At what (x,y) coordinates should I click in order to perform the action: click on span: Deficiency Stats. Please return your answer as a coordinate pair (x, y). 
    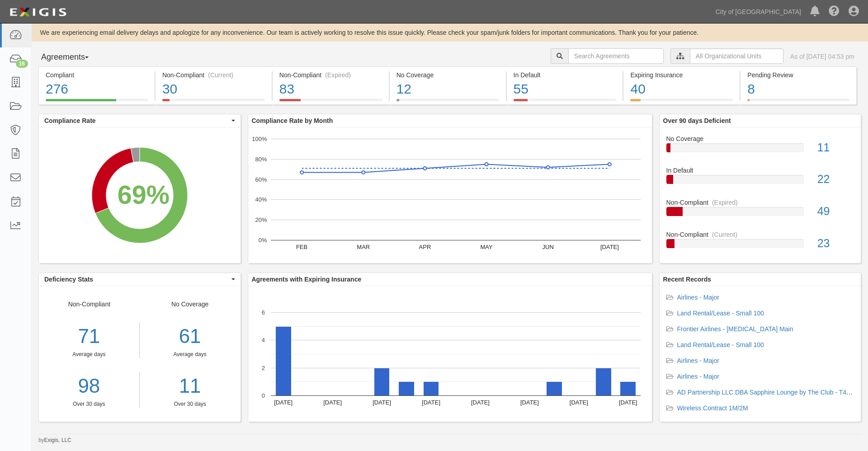
    Looking at the image, I should click on (136, 280).